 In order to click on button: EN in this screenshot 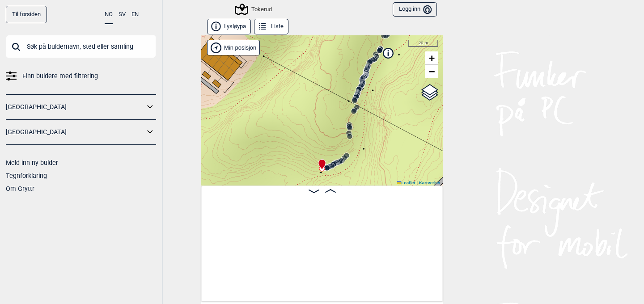, I will do `click(135, 14)`.